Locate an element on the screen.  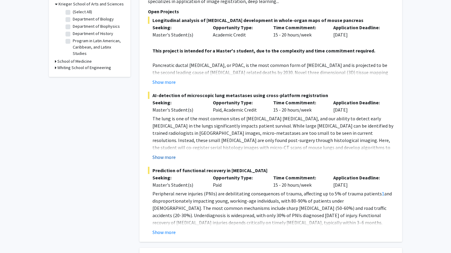
span: and disproportionately impacting young, working-age individuals, with 80-90% of patients under [D... is located at coordinates (272, 208).